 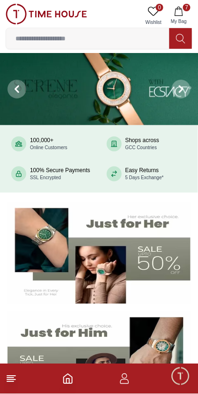 I want to click on span: 5 Days Exchange*, so click(x=145, y=177).